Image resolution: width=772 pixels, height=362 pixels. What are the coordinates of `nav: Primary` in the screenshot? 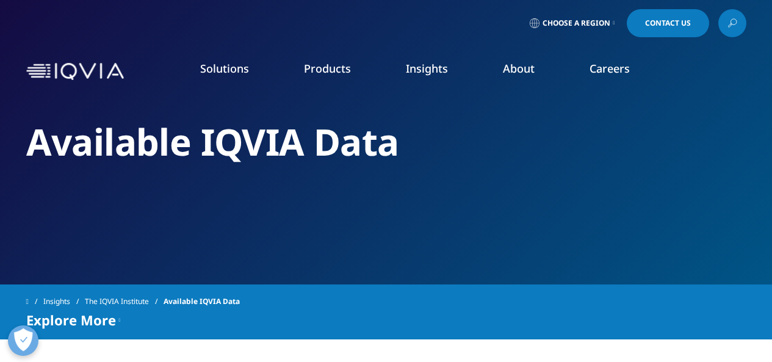 It's located at (438, 71).